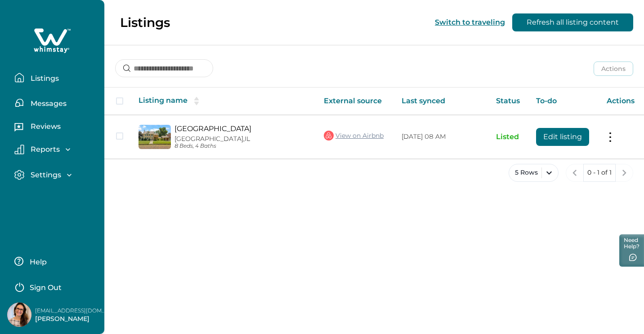 The width and height of the screenshot is (644, 334). What do you see at coordinates (599, 173) in the screenshot?
I see `p: 0 - 1 of 1` at bounding box center [599, 173].